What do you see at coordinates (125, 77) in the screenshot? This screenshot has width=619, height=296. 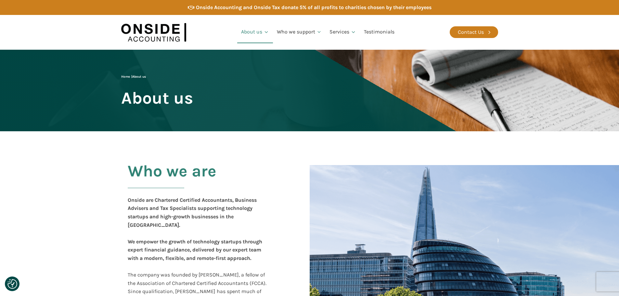 I see `a: Home` at bounding box center [125, 77].